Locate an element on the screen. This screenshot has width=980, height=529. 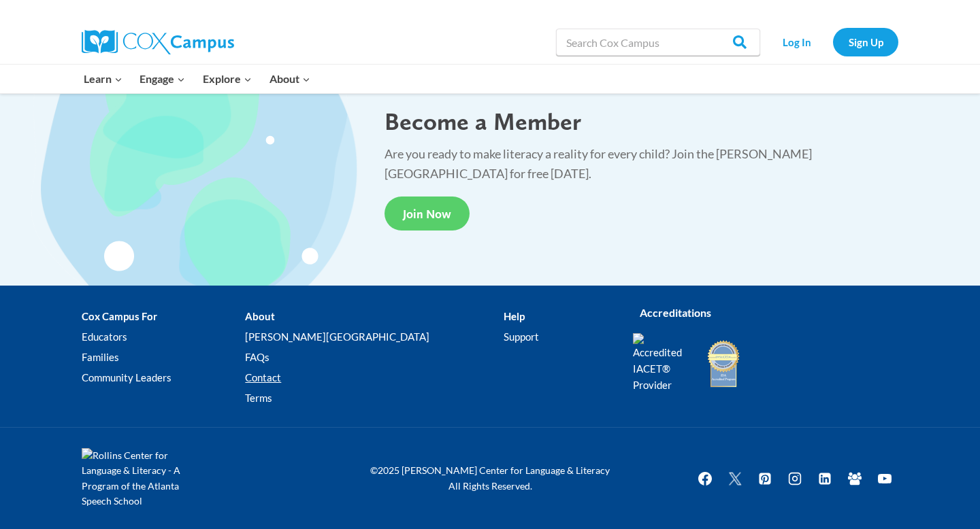
a: Linkedin is located at coordinates (825, 479).